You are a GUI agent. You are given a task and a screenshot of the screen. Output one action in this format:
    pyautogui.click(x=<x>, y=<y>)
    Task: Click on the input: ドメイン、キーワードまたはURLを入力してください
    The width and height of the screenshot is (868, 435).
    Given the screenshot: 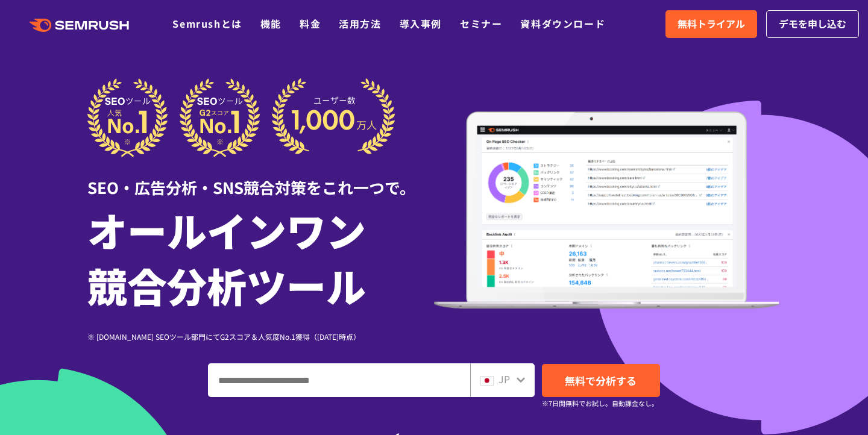 What is the action you would take?
    pyautogui.click(x=339, y=380)
    